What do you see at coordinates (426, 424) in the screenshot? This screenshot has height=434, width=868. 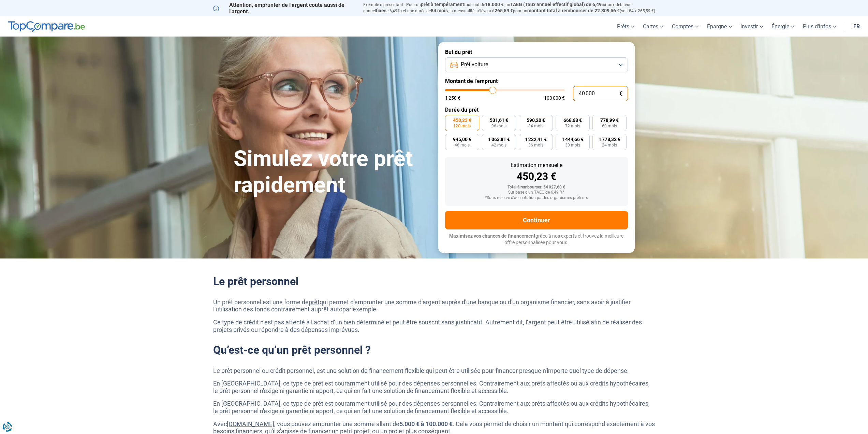 I see `strong: 5.000 € à 100.000 €` at bounding box center [426, 424].